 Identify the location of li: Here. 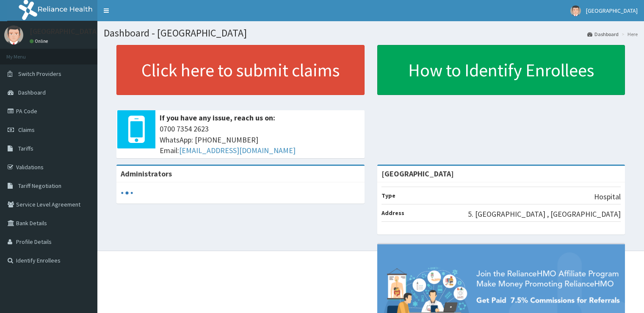
(629, 34).